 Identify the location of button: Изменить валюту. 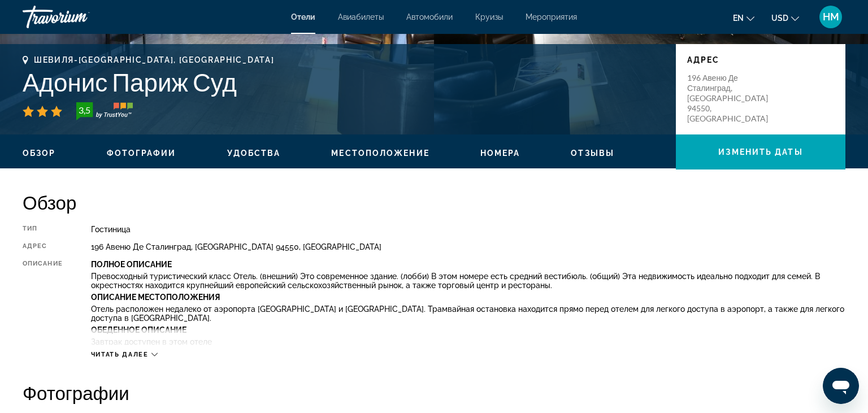
(785, 18).